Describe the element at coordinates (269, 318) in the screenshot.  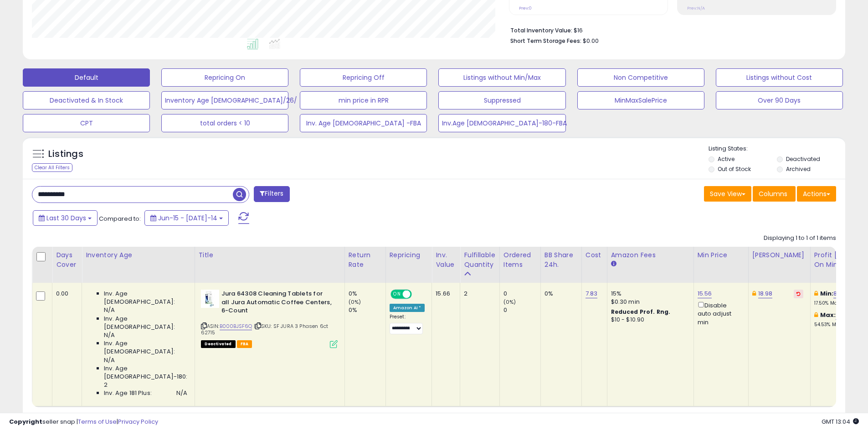
I see `div: ASIN:` at that location.